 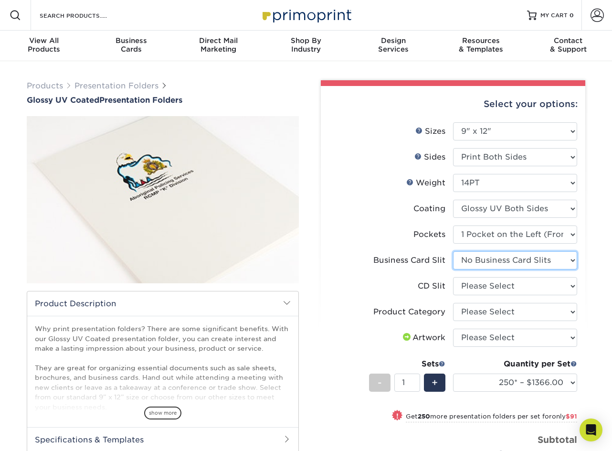 What do you see at coordinates (131, 41) in the screenshot?
I see `span: Business` at bounding box center [131, 41].